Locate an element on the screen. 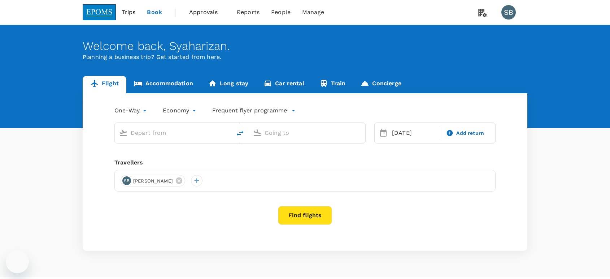 The image size is (610, 279). a: Car rental is located at coordinates (284, 84).